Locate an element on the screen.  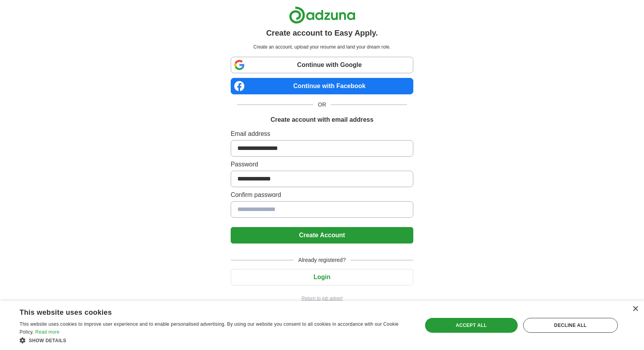
img: Adzuna logo is located at coordinates (322, 15).